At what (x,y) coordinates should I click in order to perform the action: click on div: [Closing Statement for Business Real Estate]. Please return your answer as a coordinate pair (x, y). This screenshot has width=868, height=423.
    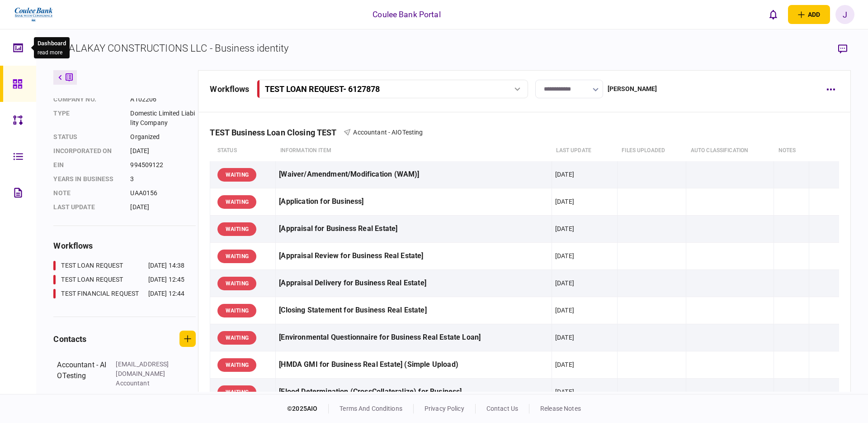
    Looking at the image, I should click on (414, 311).